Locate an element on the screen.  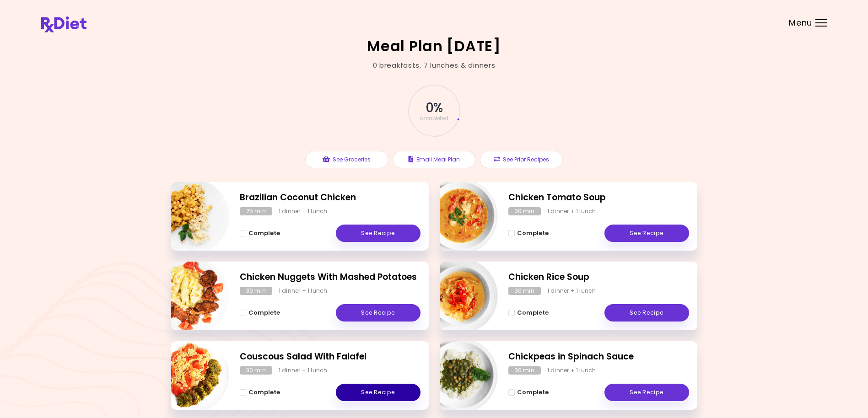
button: Complete - Couscous Salad With Falafel is located at coordinates (260, 393).